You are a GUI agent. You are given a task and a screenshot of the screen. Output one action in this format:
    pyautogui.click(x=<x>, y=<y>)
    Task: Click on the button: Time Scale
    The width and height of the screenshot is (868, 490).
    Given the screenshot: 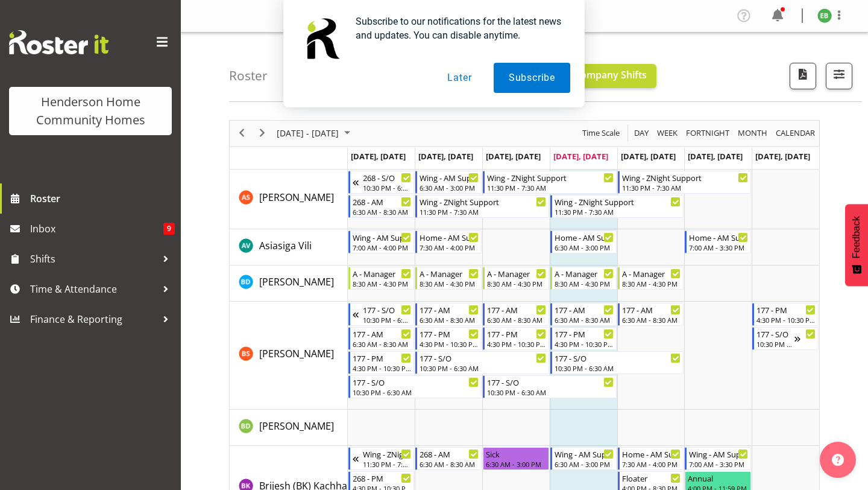 What is the action you would take?
    pyautogui.click(x=601, y=133)
    